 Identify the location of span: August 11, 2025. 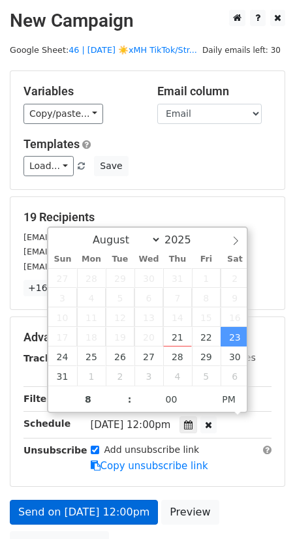
(91, 317).